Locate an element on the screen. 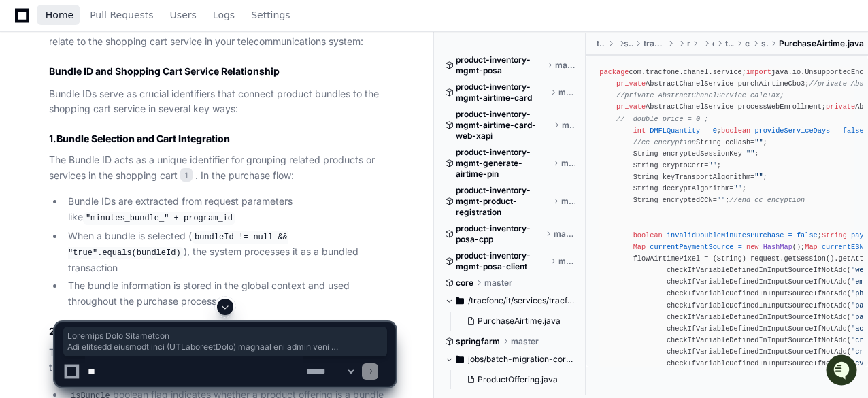 This screenshot has width=868, height=398. p: The Bundle ID acts as a unique identifier for grouping related products or services in the shoppi... is located at coordinates (222, 168).